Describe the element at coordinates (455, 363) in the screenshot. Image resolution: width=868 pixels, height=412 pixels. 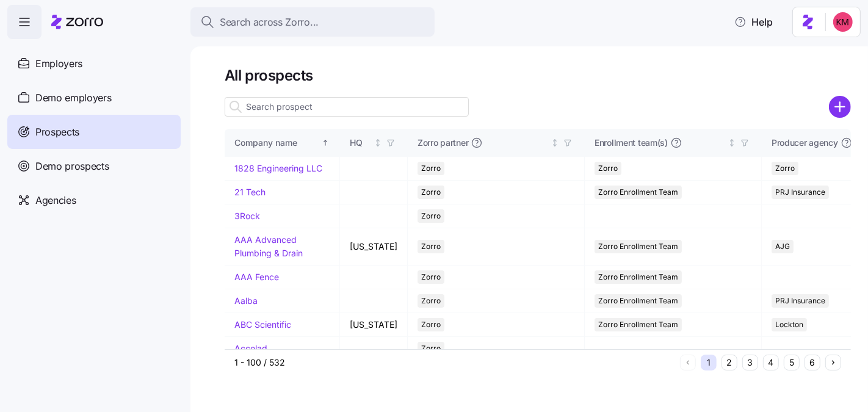
I see `div: 1 - 100 / 532` at that location.